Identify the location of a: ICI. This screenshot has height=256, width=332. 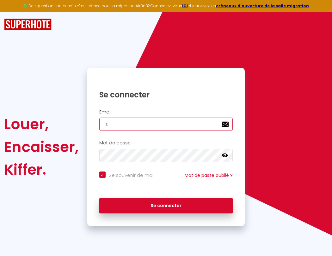
(185, 6).